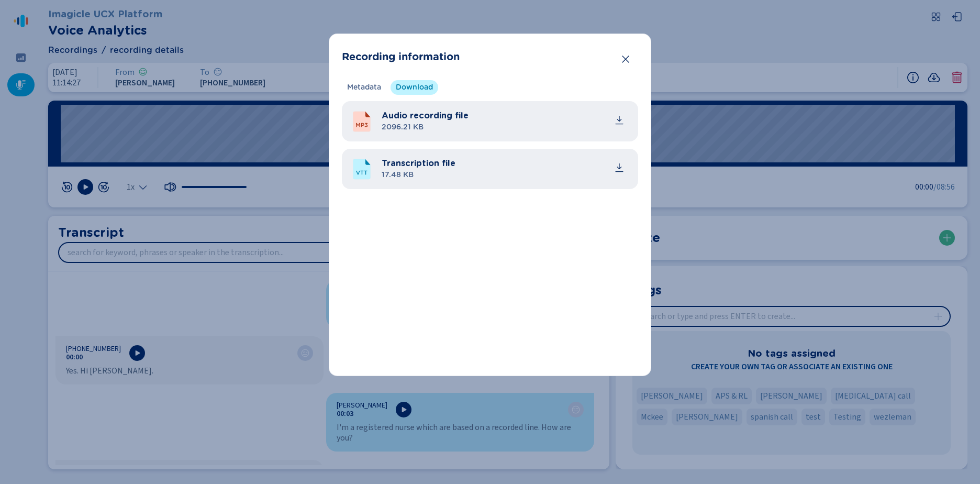 This screenshot has width=980, height=484. I want to click on span: 17.48 KB, so click(418, 175).